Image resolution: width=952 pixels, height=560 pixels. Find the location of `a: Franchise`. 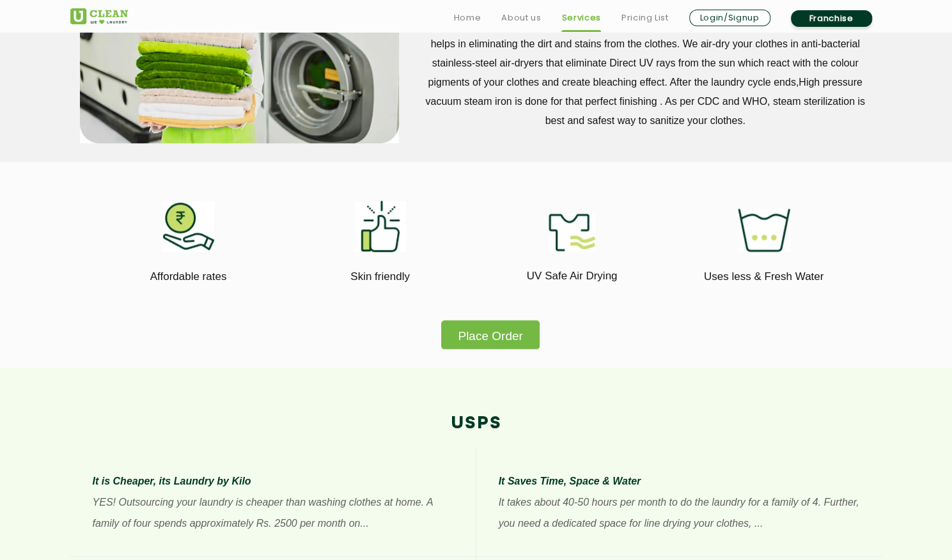

a: Franchise is located at coordinates (831, 19).